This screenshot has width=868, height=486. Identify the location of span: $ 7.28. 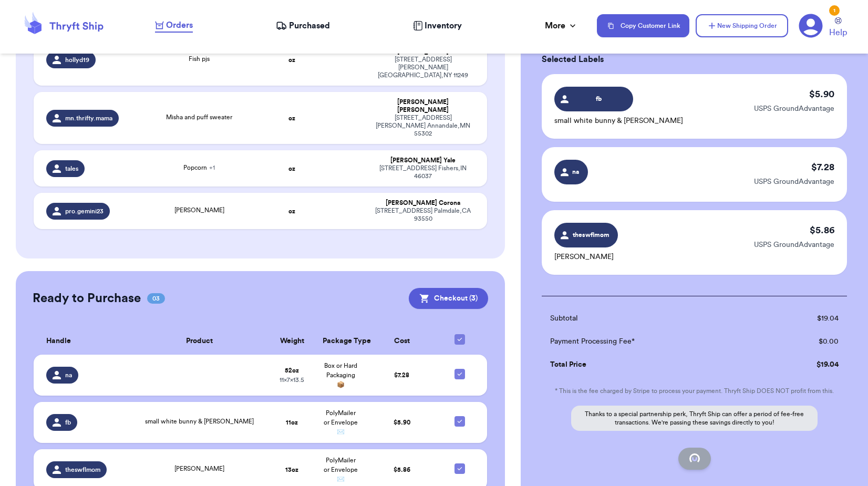
(402, 375).